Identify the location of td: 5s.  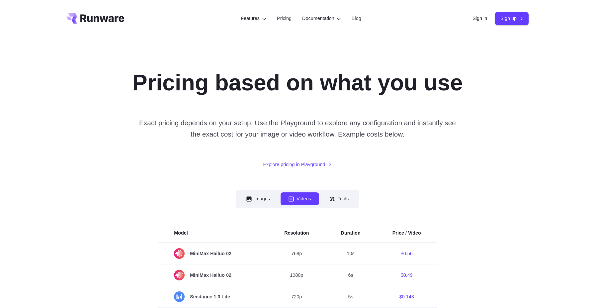
(351, 297).